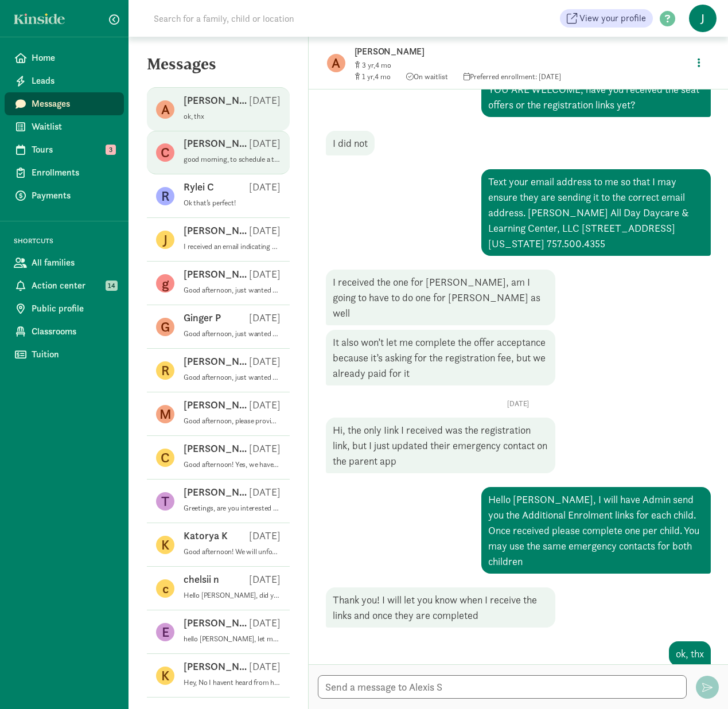 This screenshot has width=728, height=709. What do you see at coordinates (205, 535) in the screenshot?
I see `p: Katorya K` at bounding box center [205, 535].